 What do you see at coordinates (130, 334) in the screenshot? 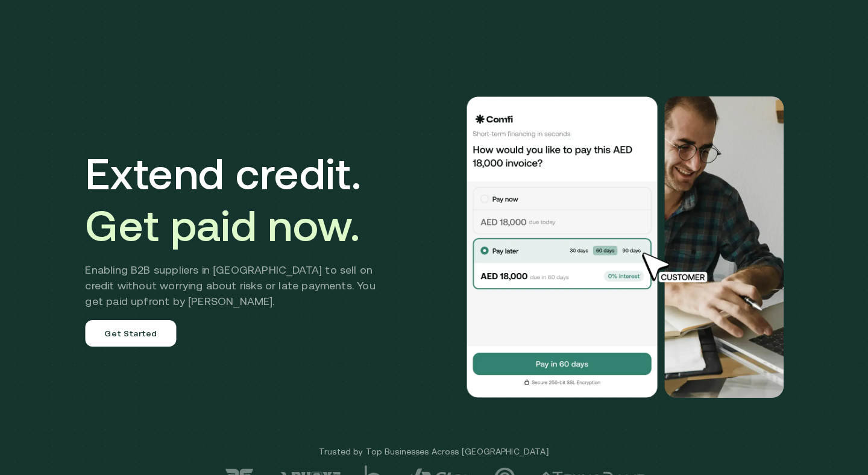
I see `a: Get Started` at bounding box center [130, 334].